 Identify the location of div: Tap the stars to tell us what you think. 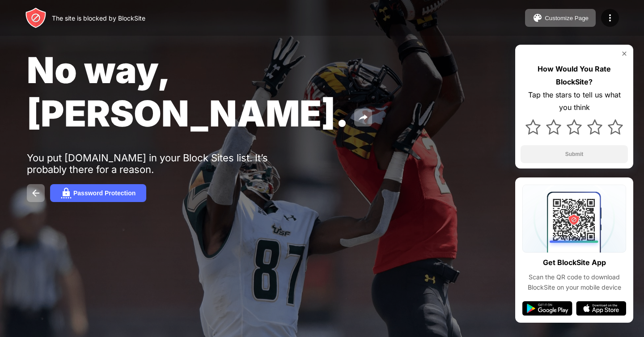
(574, 101).